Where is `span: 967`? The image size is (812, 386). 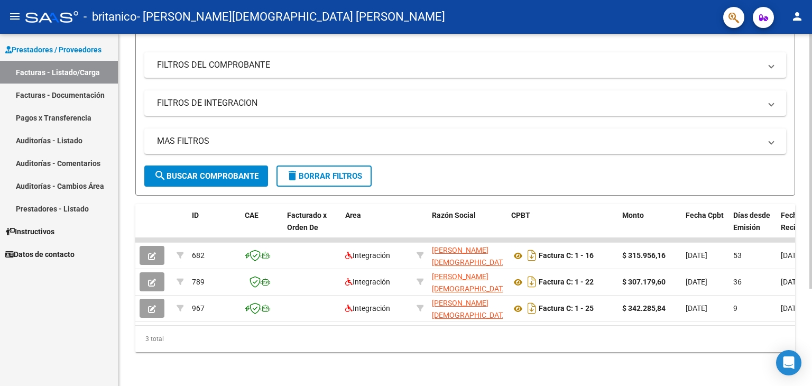 span: 967 is located at coordinates (198, 308).